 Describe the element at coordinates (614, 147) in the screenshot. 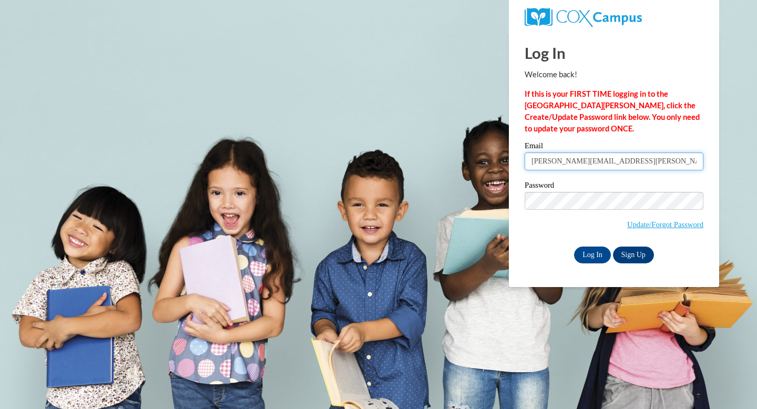

I see `label: Email` at that location.